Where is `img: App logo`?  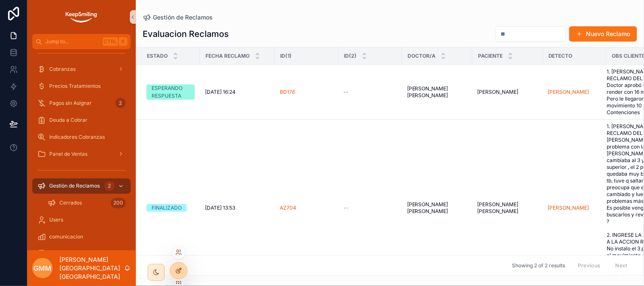
img: App logo is located at coordinates (81, 17).